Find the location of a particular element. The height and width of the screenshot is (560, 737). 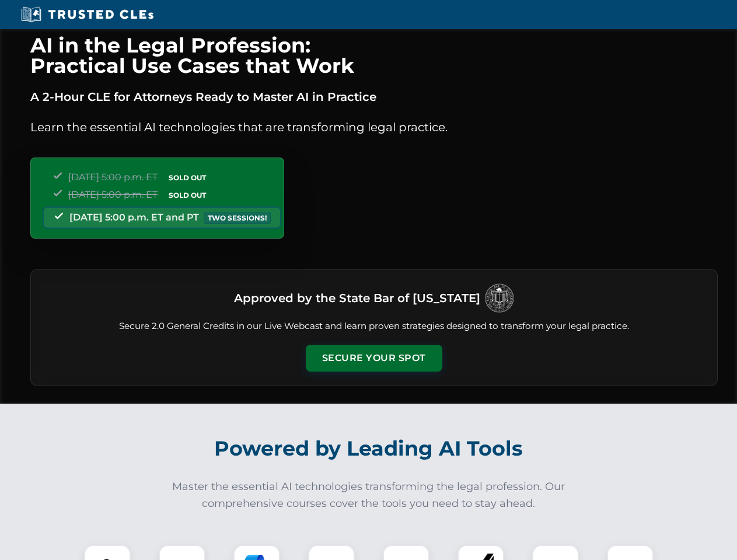

p: Learn the essential AI technologies that are transforming legal practice. is located at coordinates (374, 127).